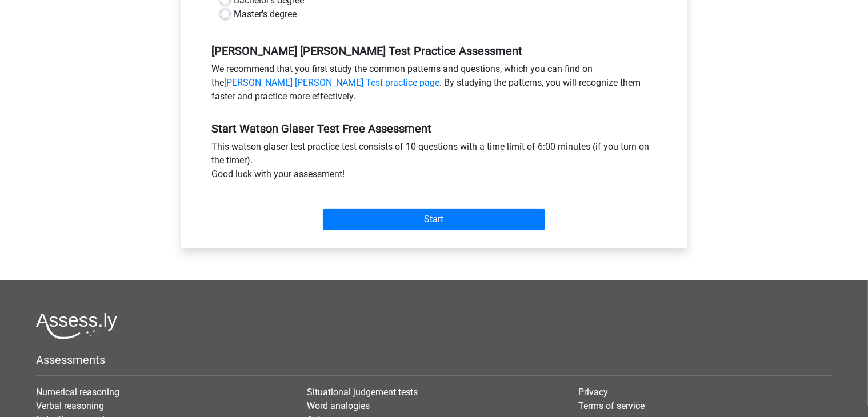 The height and width of the screenshot is (417, 868). What do you see at coordinates (435, 85) in the screenshot?
I see `div: We recommend that you first study the common patterns and questions, which you can find on the . ...` at bounding box center [435, 85].